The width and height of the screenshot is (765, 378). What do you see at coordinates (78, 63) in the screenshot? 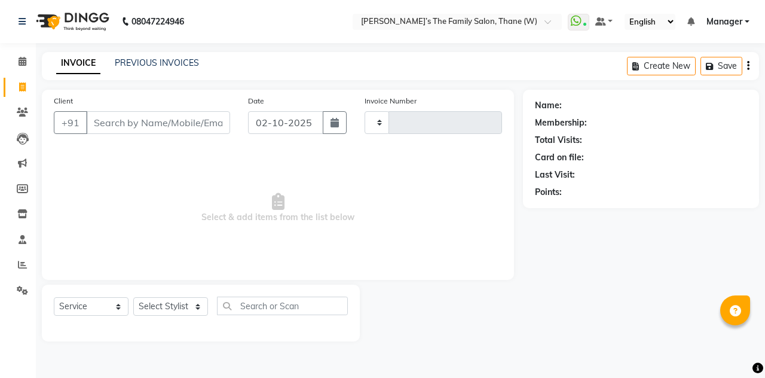
I see `a: INVOICE` at bounding box center [78, 63].